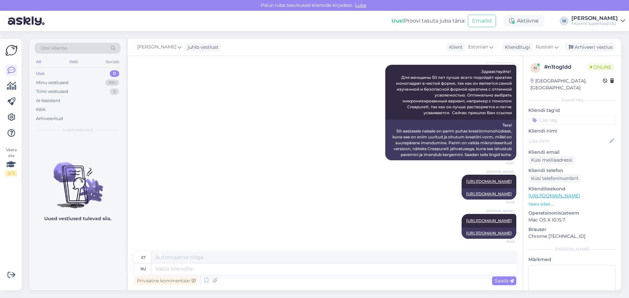 This screenshot has width=629, height=298. I want to click on div: Kliendi info, so click(572, 100).